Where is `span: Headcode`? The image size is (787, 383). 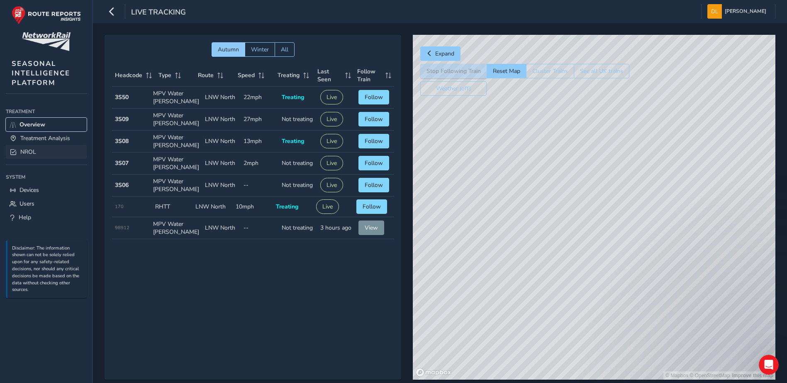
span: Headcode is located at coordinates (129, 75).